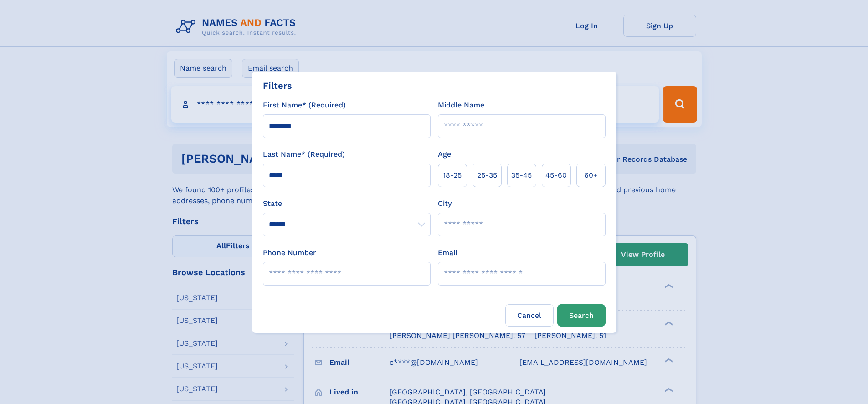  I want to click on label: Middle Name, so click(461, 106).